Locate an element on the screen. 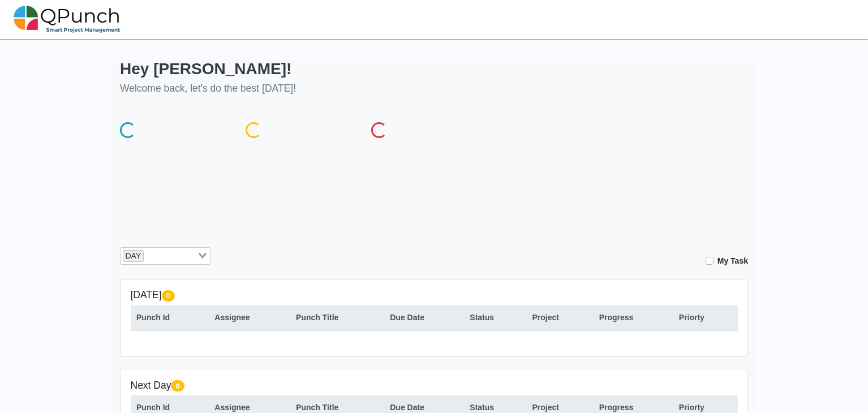 The image size is (868, 413). div: Assignee is located at coordinates (249, 317).